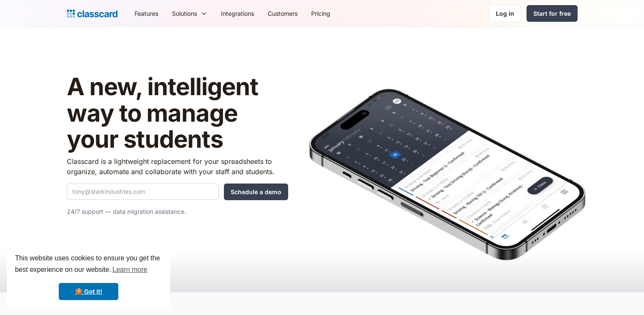 This screenshot has width=644, height=315. Describe the element at coordinates (178, 113) in the screenshot. I see `h1: A new, intelligent way to manage your students` at that location.